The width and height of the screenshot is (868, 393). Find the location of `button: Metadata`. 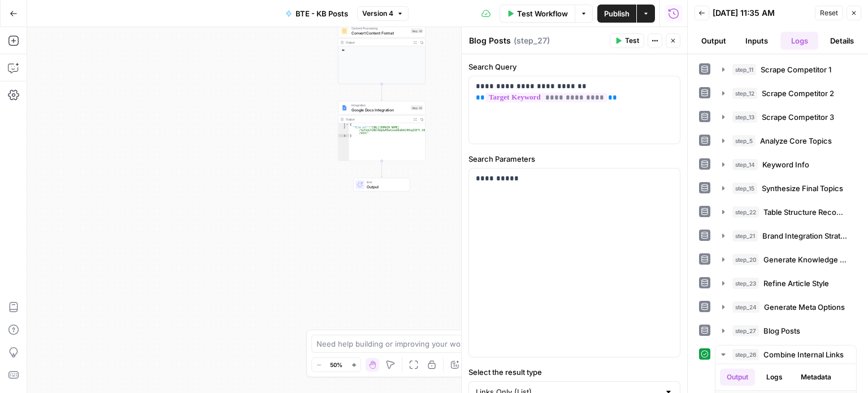

button: Metadata is located at coordinates (816, 377).